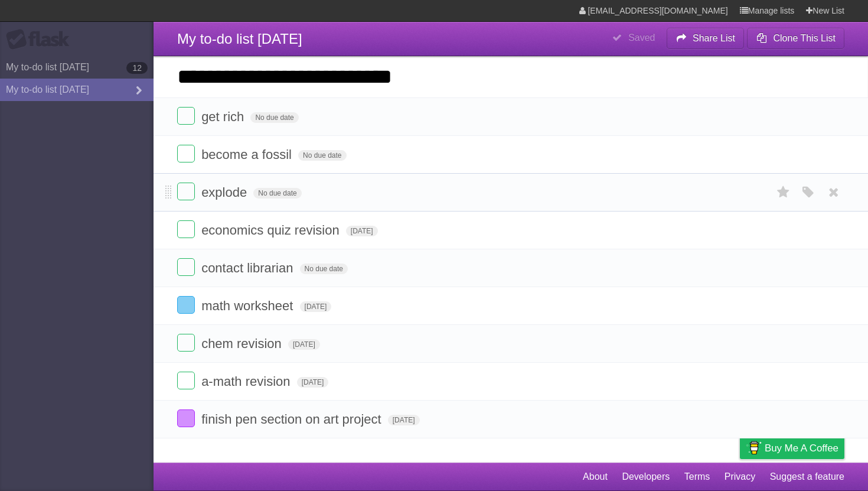 This screenshot has width=868, height=491. I want to click on span: math worksheet, so click(249, 305).